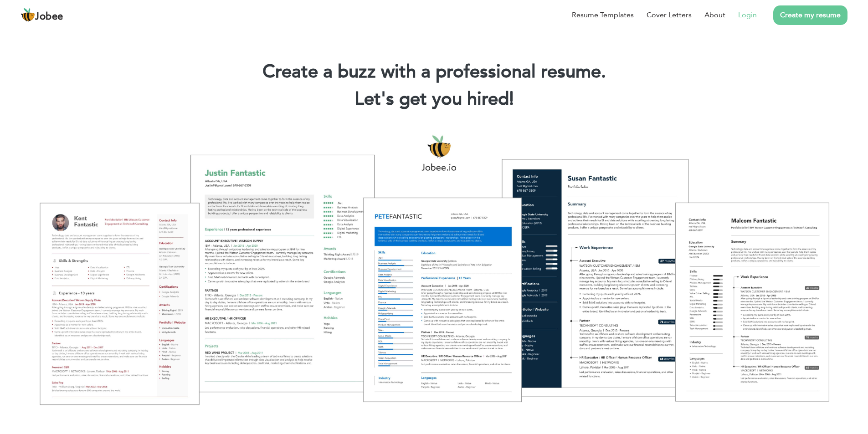 The width and height of the screenshot is (868, 434). What do you see at coordinates (669, 15) in the screenshot?
I see `a: Cover Letters` at bounding box center [669, 15].